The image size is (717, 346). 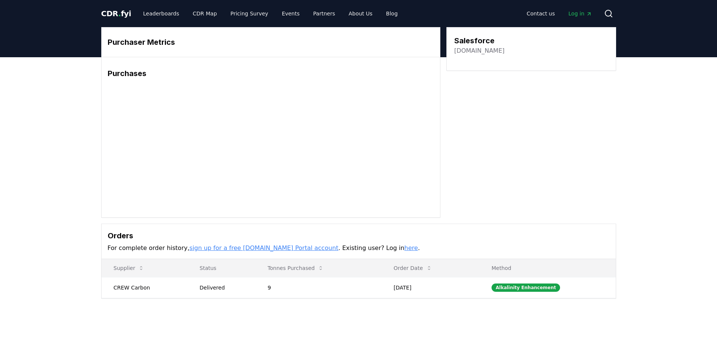 What do you see at coordinates (358, 248) in the screenshot?
I see `p: For complete order history, . Existing user? Log in .` at bounding box center [358, 248].